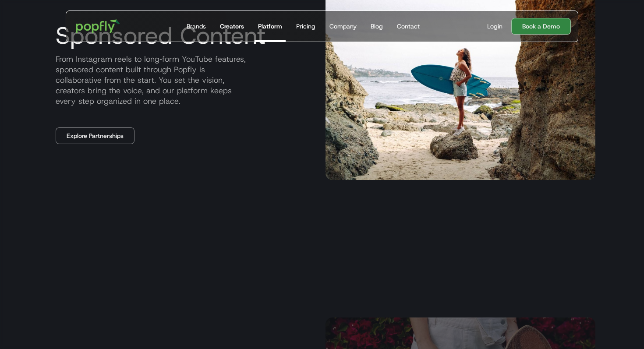 Image resolution: width=644 pixels, height=349 pixels. What do you see at coordinates (183, 80) in the screenshot?
I see `p: From Instagram reels to long‑form YouTube features, sponsored content built through Popfly is col...` at bounding box center [183, 80].